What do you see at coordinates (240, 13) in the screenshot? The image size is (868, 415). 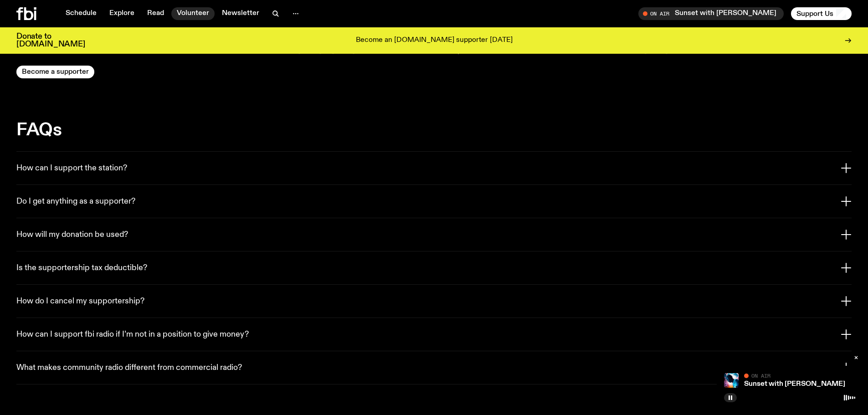 I see `a: Newsletter` at bounding box center [240, 13].